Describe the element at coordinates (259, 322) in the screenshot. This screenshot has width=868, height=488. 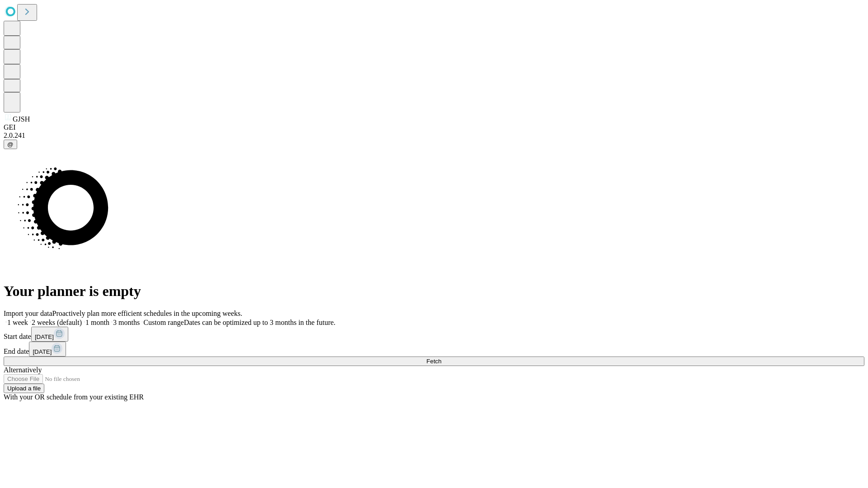
I see `span: Dates can be optimized up to 3 months in the future.` at that location.